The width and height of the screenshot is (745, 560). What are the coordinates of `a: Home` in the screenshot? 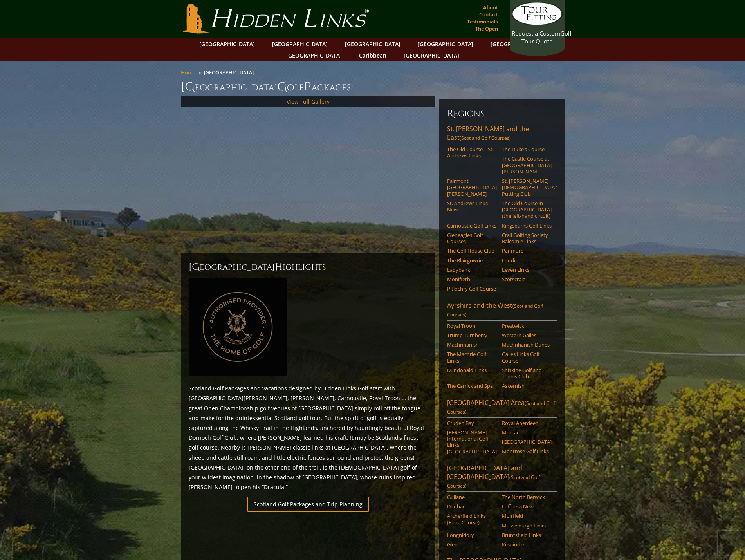 It's located at (188, 72).